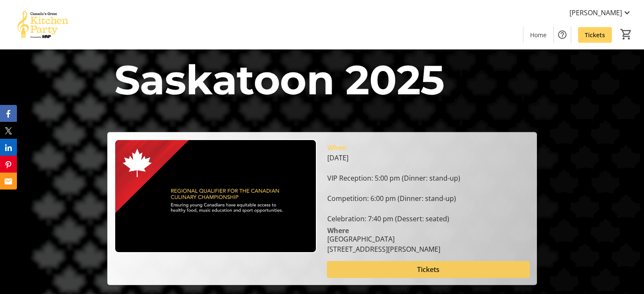 This screenshot has height=294, width=644. Describe the element at coordinates (279, 79) in the screenshot. I see `span: Saskatoon 2025` at that location.